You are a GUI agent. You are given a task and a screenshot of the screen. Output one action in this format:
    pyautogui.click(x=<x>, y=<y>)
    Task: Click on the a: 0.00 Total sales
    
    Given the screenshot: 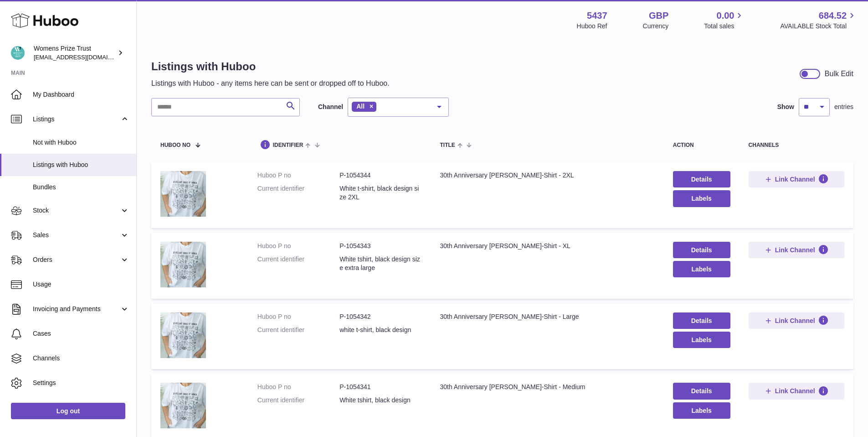 What is the action you would take?
    pyautogui.click(x=724, y=20)
    